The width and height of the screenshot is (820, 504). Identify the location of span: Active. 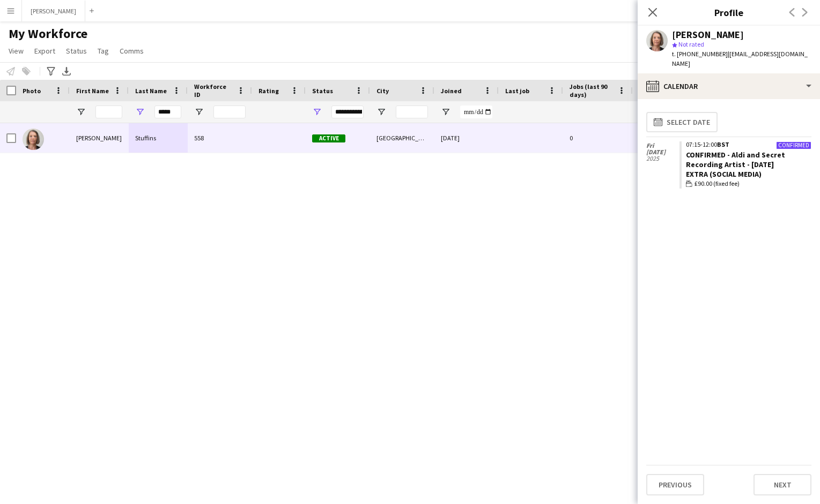
(329, 138).